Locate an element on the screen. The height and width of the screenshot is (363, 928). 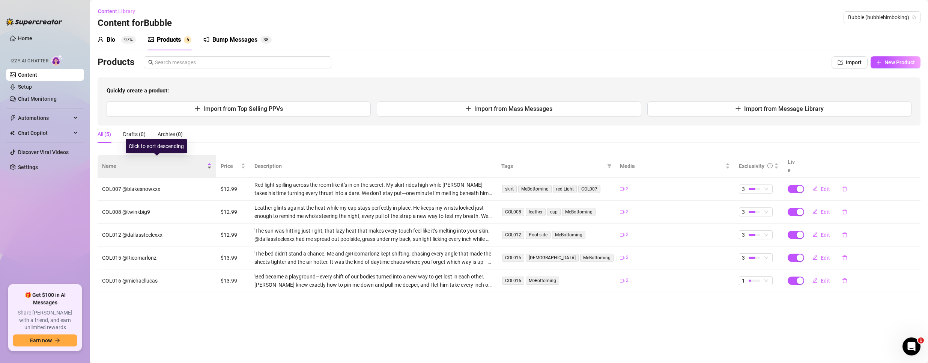
h3: Products is located at coordinates (116, 62).